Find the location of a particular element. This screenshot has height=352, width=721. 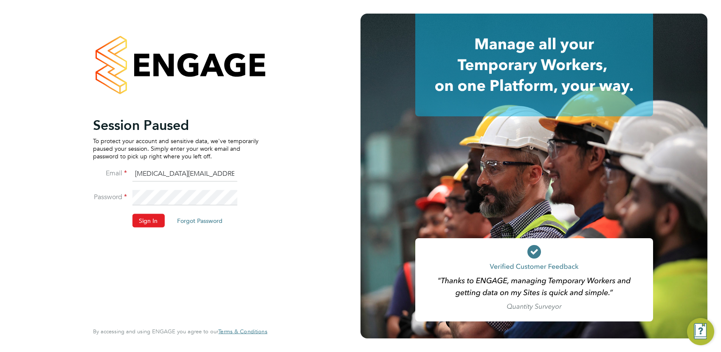

h2: Session Paused is located at coordinates (176, 125).